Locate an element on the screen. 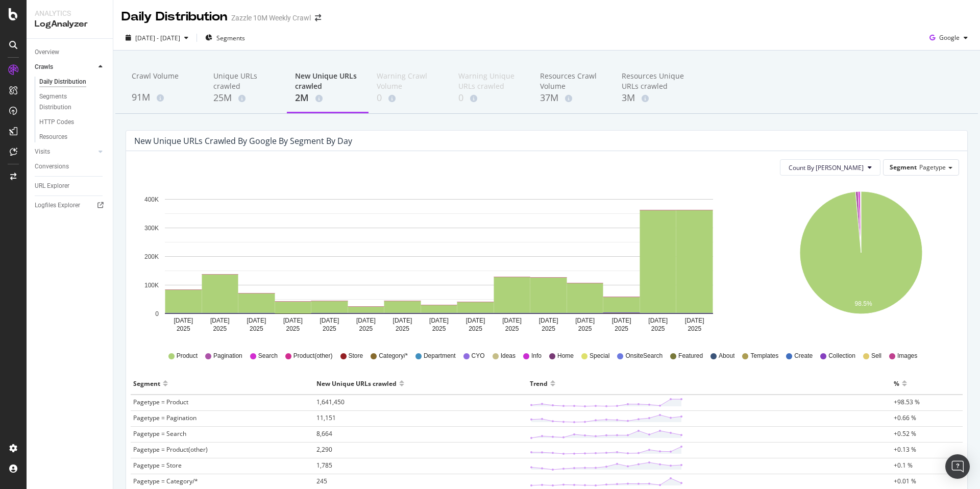 The image size is (980, 489). text: 100K is located at coordinates (152, 285).